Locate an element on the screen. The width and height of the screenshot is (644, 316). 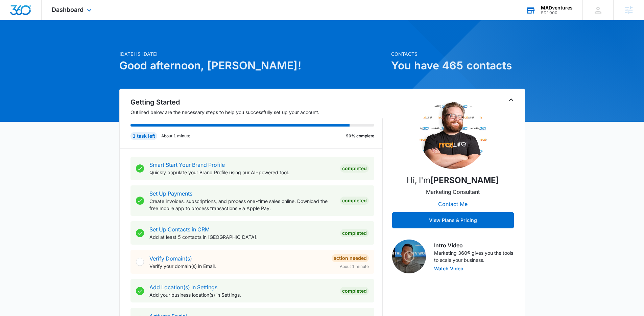
p: Contacts is located at coordinates (459, 54).